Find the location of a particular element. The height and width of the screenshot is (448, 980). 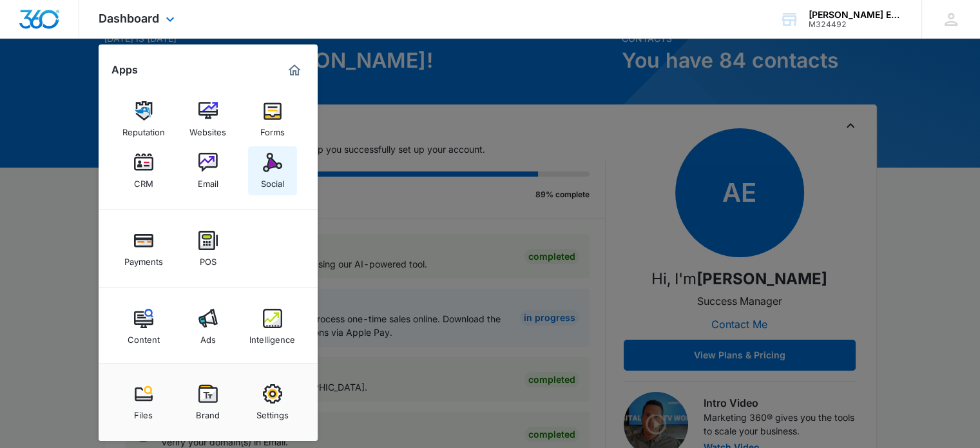

a: Files is located at coordinates (143, 403).